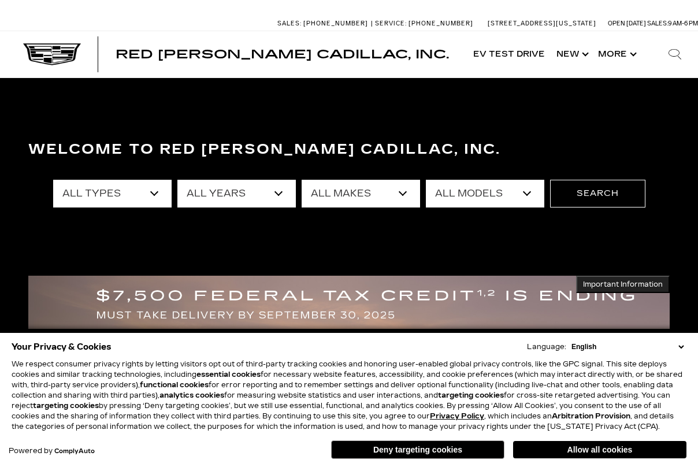 The width and height of the screenshot is (698, 467). I want to click on img: Cadillac Dark Logo with Cadillac White Text, so click(52, 54).